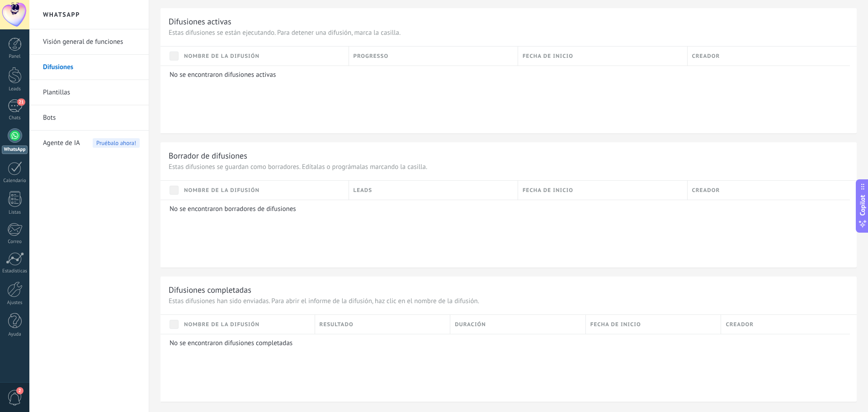 This screenshot has width=868, height=412. Describe the element at coordinates (91, 67) in the screenshot. I see `a: Difusiones` at that location.